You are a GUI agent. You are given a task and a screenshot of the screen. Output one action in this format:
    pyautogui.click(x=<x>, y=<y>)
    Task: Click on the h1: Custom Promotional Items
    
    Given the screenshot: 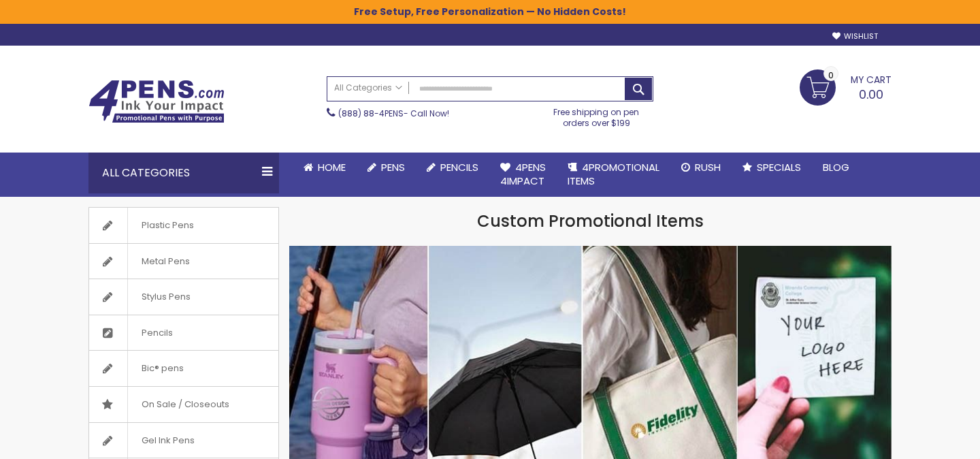 What is the action you would take?
    pyautogui.click(x=590, y=221)
    